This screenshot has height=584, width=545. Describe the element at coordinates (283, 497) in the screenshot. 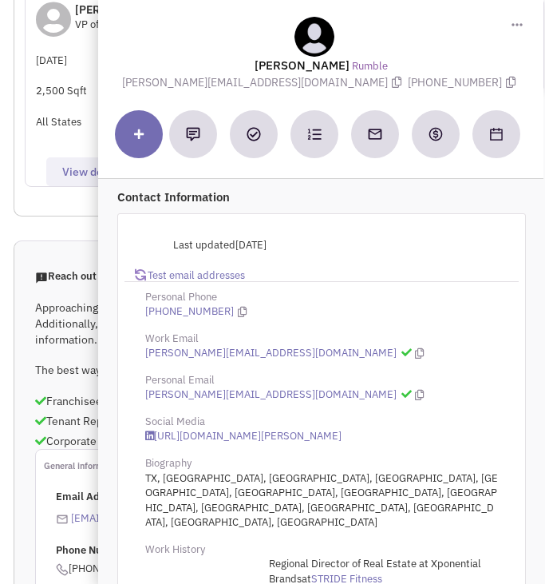

I see `p: Email Addresses` at that location.